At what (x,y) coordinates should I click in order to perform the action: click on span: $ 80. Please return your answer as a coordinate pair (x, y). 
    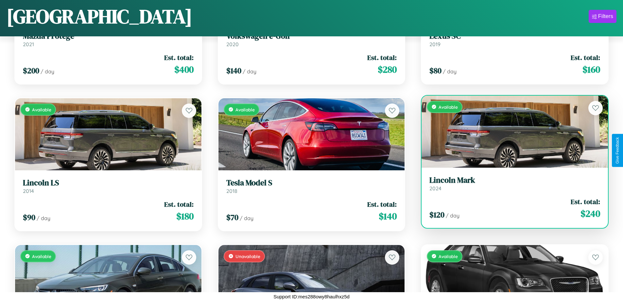
    Looking at the image, I should click on (435, 70).